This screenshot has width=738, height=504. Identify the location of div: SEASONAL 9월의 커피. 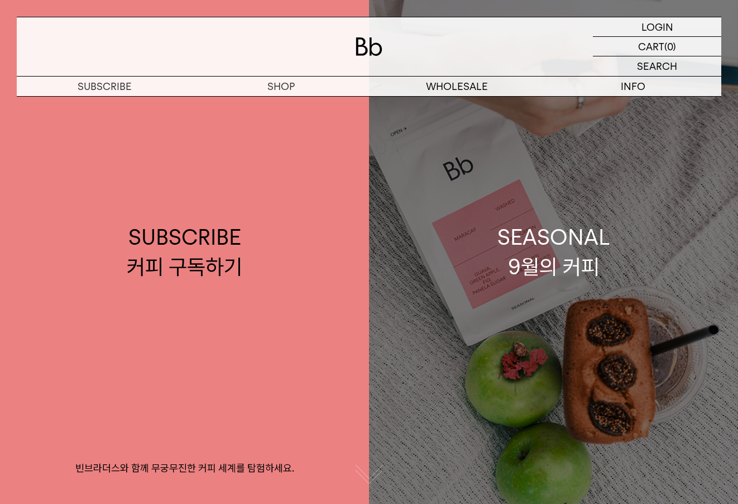
(554, 252).